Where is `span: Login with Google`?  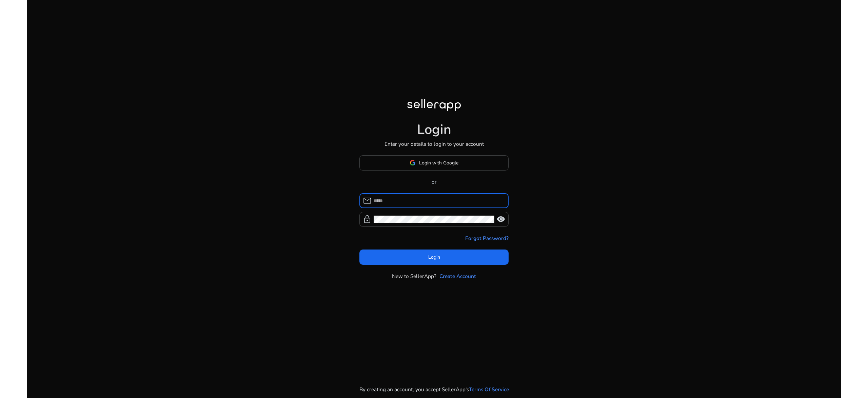
span: Login with Google is located at coordinates (439, 163).